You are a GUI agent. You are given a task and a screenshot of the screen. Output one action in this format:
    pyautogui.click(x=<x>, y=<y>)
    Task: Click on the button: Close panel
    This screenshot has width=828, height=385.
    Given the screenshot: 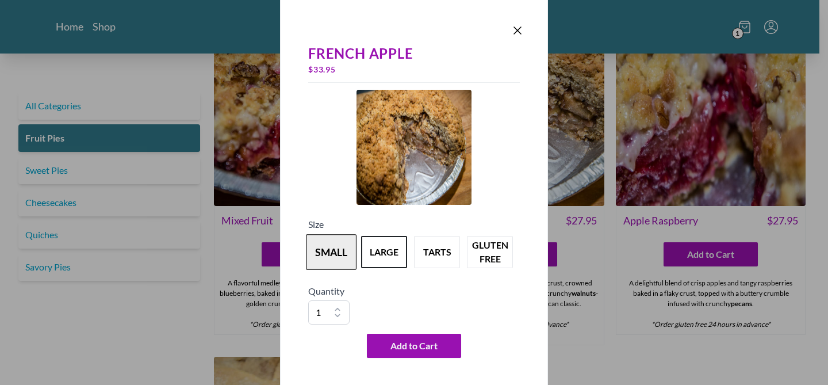 What is the action you would take?
    pyautogui.click(x=518, y=30)
    